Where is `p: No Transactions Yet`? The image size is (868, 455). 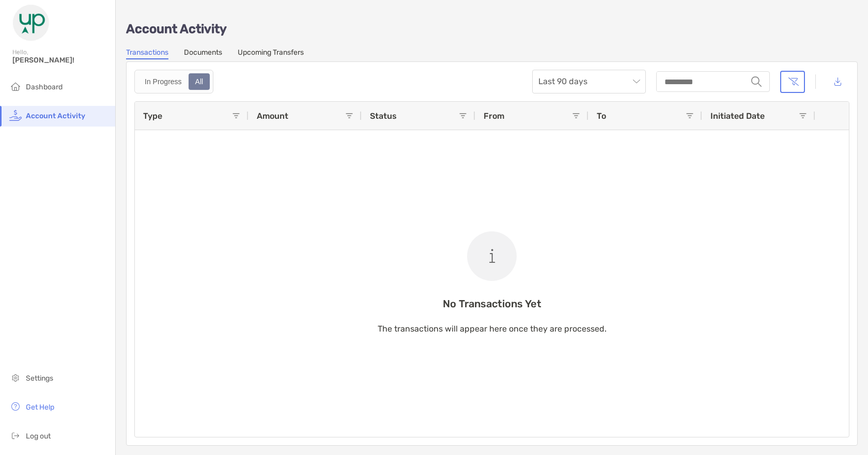
p: No Transactions Yet is located at coordinates (492, 304).